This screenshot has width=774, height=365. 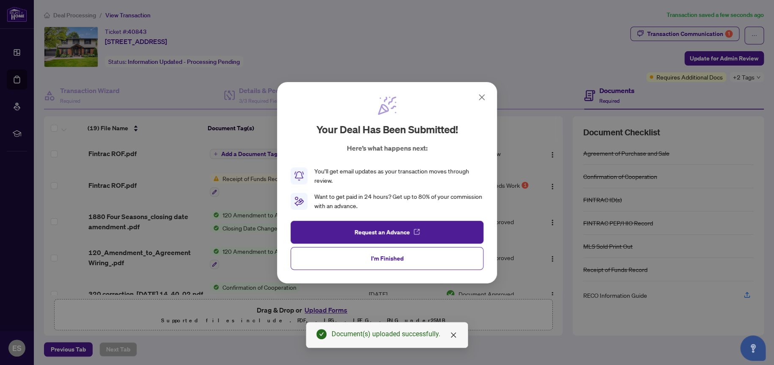 What do you see at coordinates (387, 232) in the screenshot?
I see `a: Request an Advance` at bounding box center [387, 232].